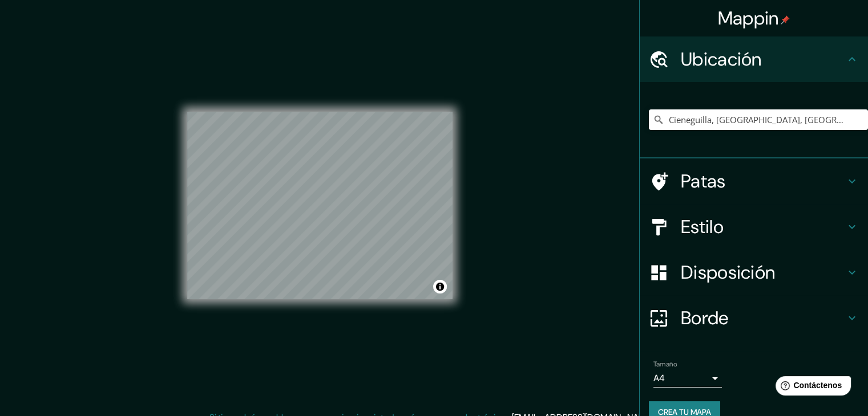 The image size is (868, 416). Describe the element at coordinates (758, 119) in the screenshot. I see `input: Elige tu ciudad o zona` at that location.